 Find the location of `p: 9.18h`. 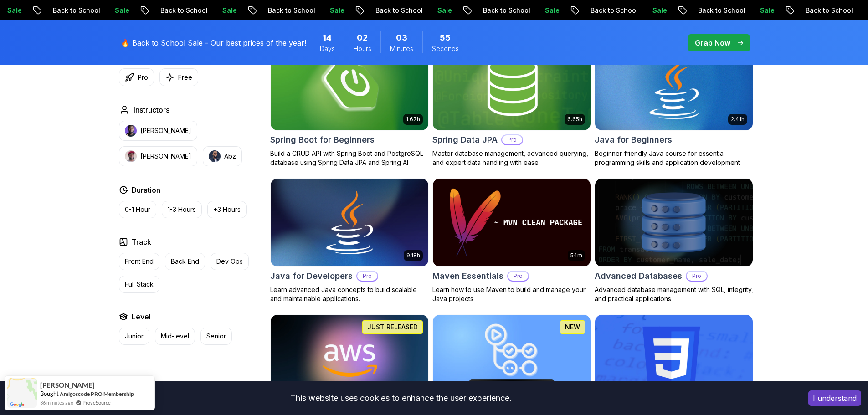

p: 9.18h is located at coordinates (413, 256).